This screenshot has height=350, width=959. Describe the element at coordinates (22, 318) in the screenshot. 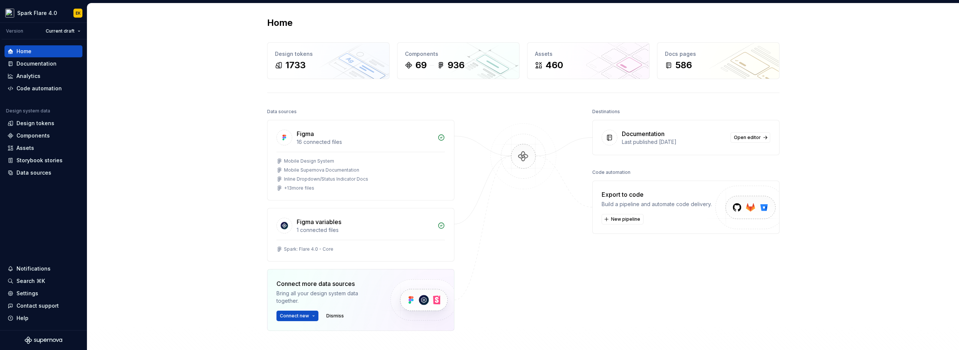

I see `div: Help` at that location.